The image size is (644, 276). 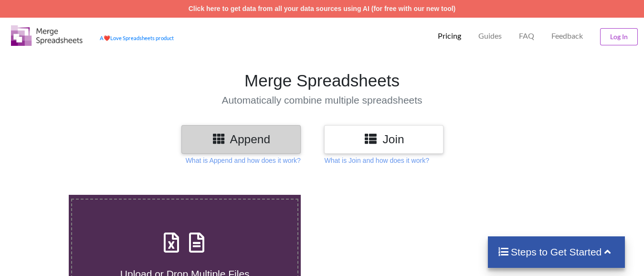 What do you see at coordinates (567, 36) in the screenshot?
I see `span: Feedback` at bounding box center [567, 36].